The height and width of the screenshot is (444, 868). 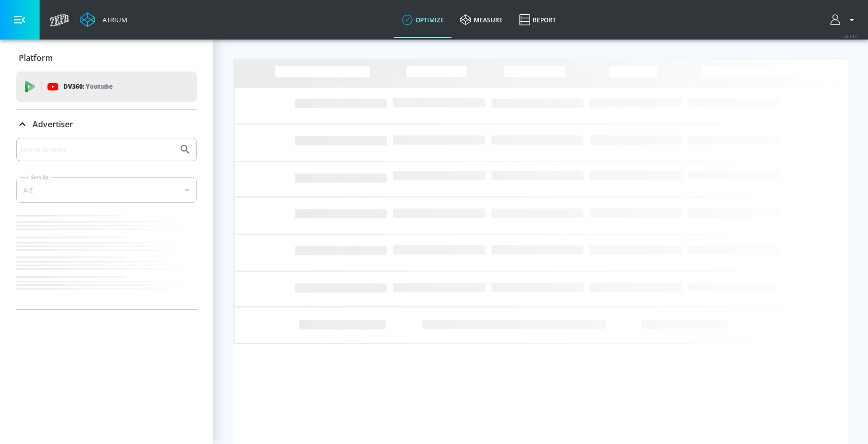 What do you see at coordinates (36, 58) in the screenshot?
I see `p: Platform` at bounding box center [36, 58].